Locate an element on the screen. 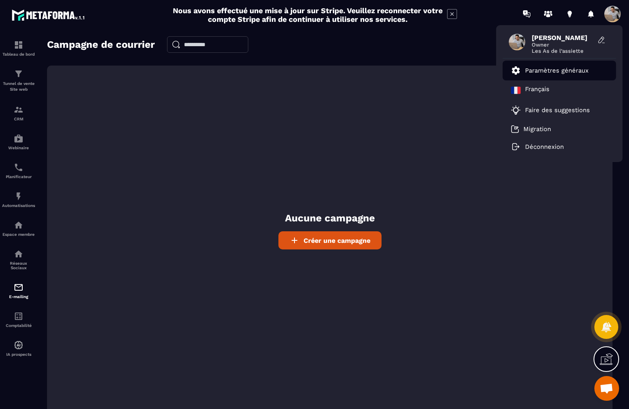 This screenshot has width=629, height=409. a: formationformationTunnel de vente Site web is located at coordinates (19, 80).